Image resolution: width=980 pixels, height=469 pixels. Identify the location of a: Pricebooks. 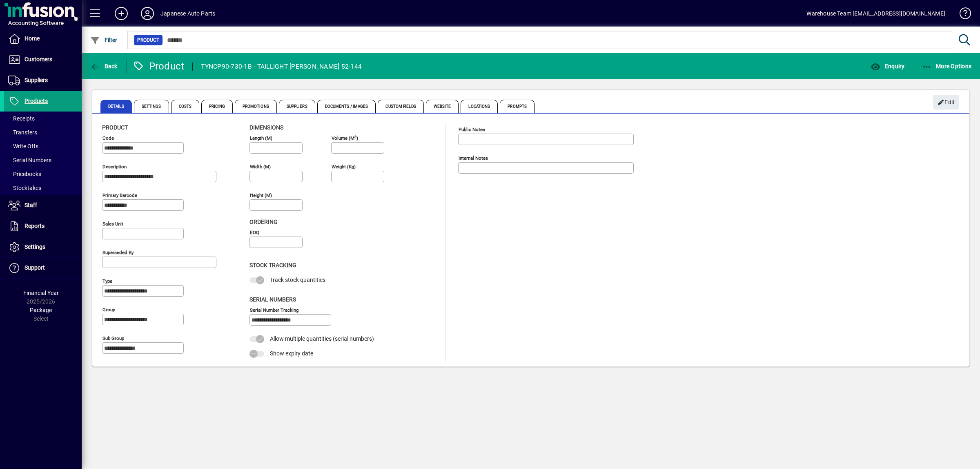
(43, 174).